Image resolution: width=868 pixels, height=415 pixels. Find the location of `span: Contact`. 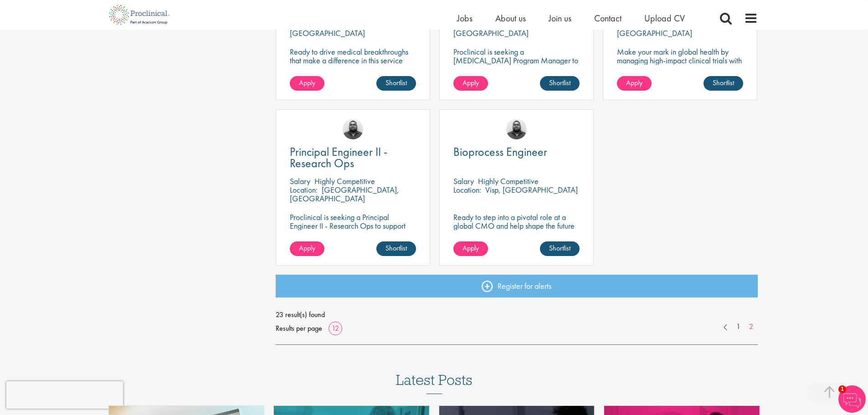

span: Contact is located at coordinates (608, 18).